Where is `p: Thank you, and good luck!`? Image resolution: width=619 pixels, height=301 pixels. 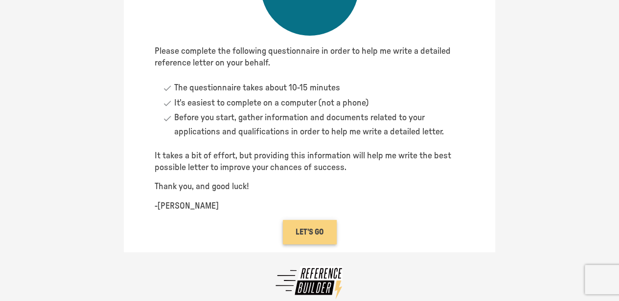
p: Thank you, and good luck! is located at coordinates (309, 187).